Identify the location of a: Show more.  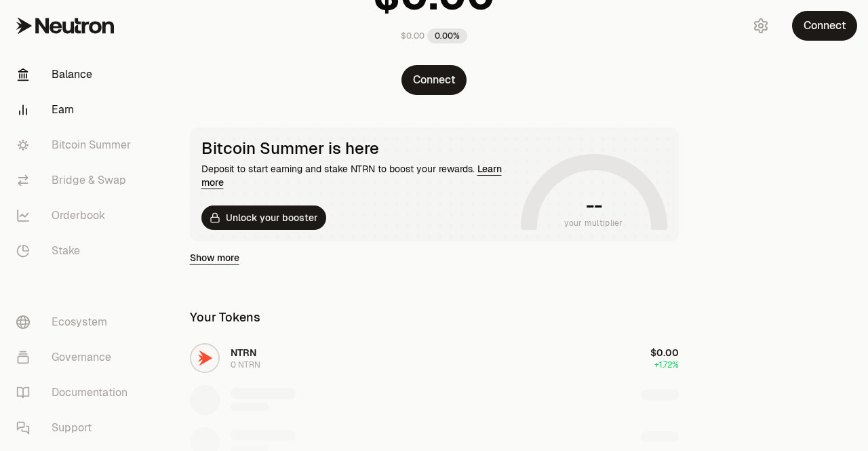
(214, 258).